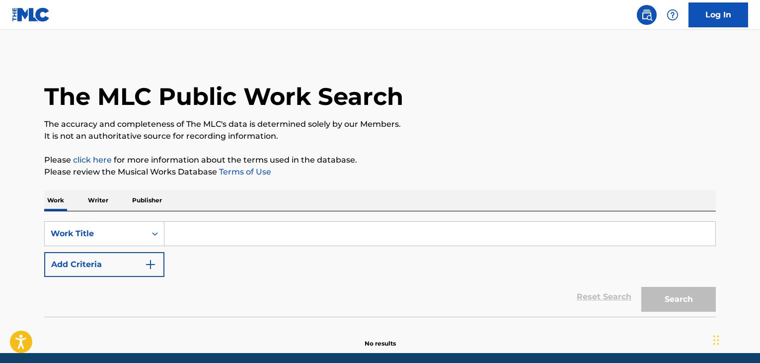  Describe the element at coordinates (147, 200) in the screenshot. I see `p: Publisher` at that location.